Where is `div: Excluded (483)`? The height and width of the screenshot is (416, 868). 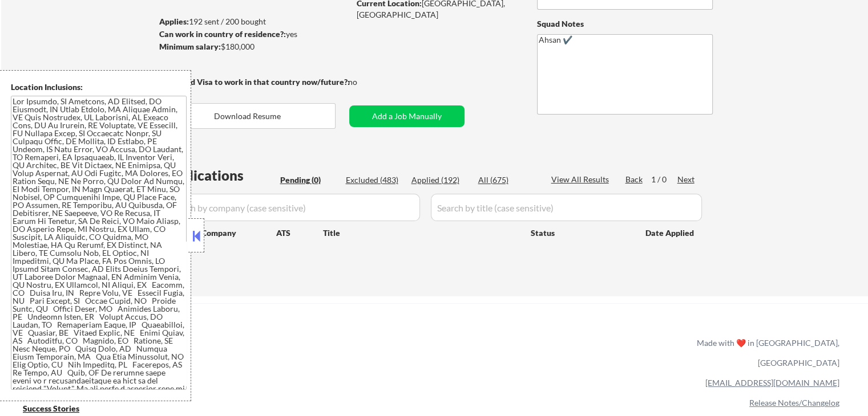 div: Excluded (483) is located at coordinates (374, 180).